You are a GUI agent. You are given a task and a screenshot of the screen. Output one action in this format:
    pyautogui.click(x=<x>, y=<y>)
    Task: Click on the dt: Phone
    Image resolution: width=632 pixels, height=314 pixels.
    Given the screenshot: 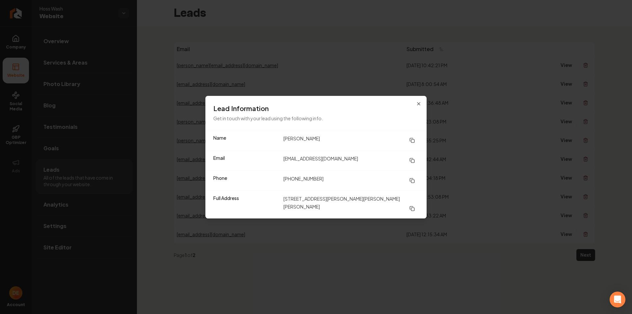 What is the action you would take?
    pyautogui.click(x=246, y=180)
    